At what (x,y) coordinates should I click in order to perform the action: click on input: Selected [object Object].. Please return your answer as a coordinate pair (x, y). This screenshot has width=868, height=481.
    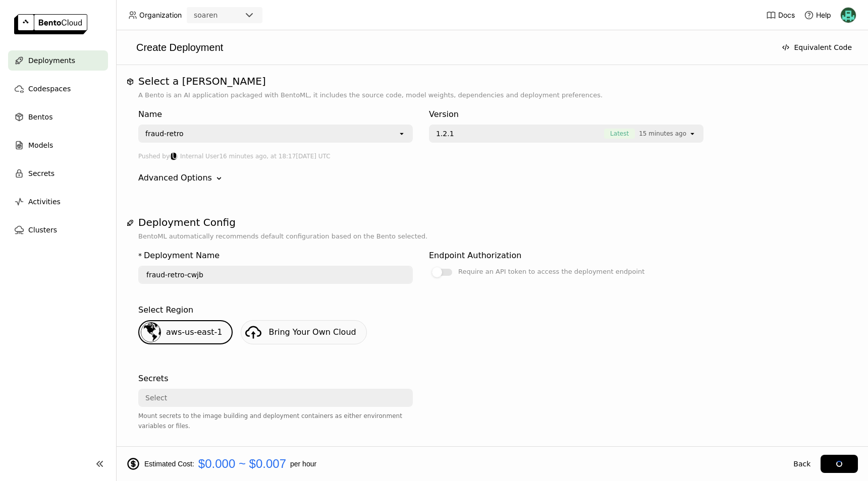
    Looking at the image, I should click on (688, 134).